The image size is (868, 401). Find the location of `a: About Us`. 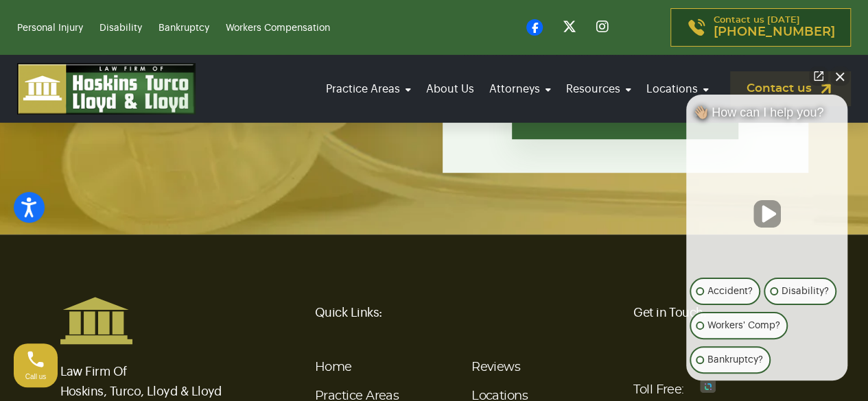

a: About Us is located at coordinates (450, 89).